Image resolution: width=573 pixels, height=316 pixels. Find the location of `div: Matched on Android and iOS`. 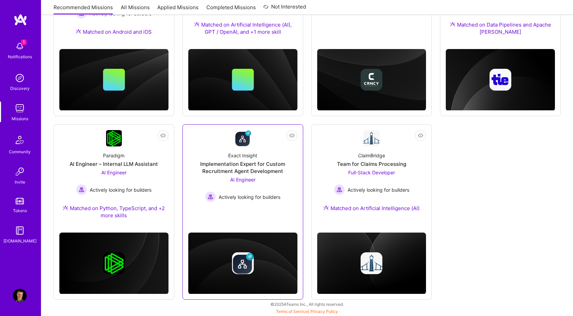

div: Matched on Android and iOS is located at coordinates (114, 32).